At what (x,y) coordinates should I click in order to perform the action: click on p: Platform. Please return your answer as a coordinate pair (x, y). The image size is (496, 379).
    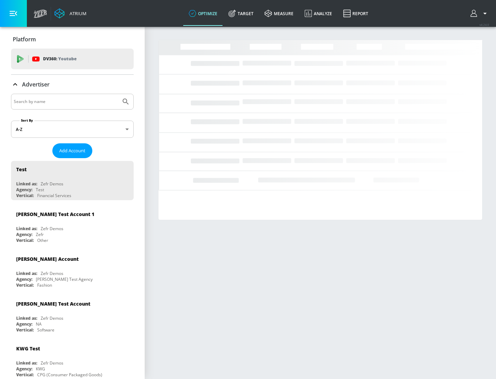
    Looking at the image, I should click on (24, 39).